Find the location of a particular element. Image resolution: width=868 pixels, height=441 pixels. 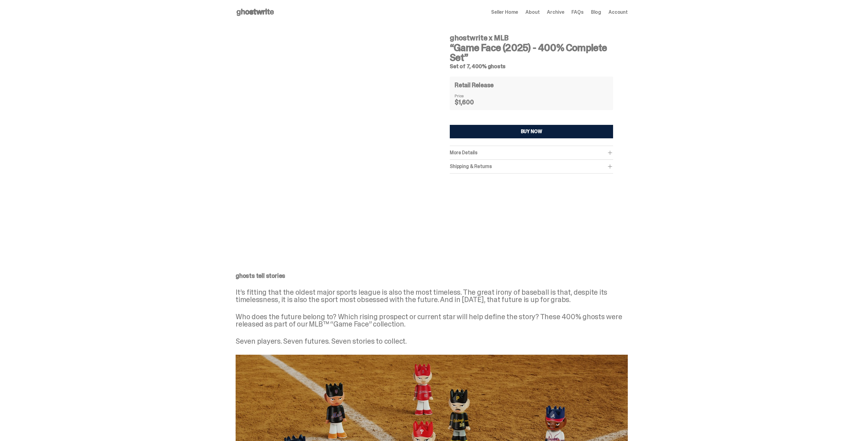

a: About is located at coordinates (532, 13).